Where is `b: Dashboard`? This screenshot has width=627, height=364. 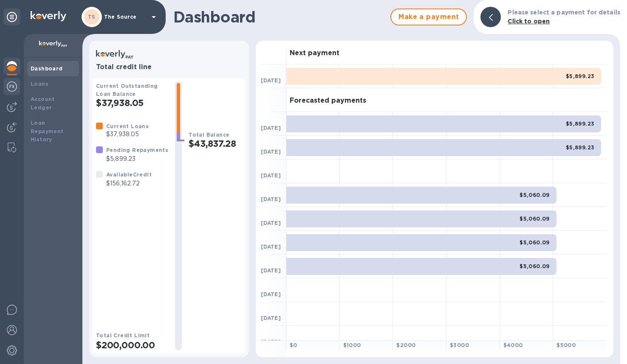
b: Dashboard is located at coordinates (47, 68).